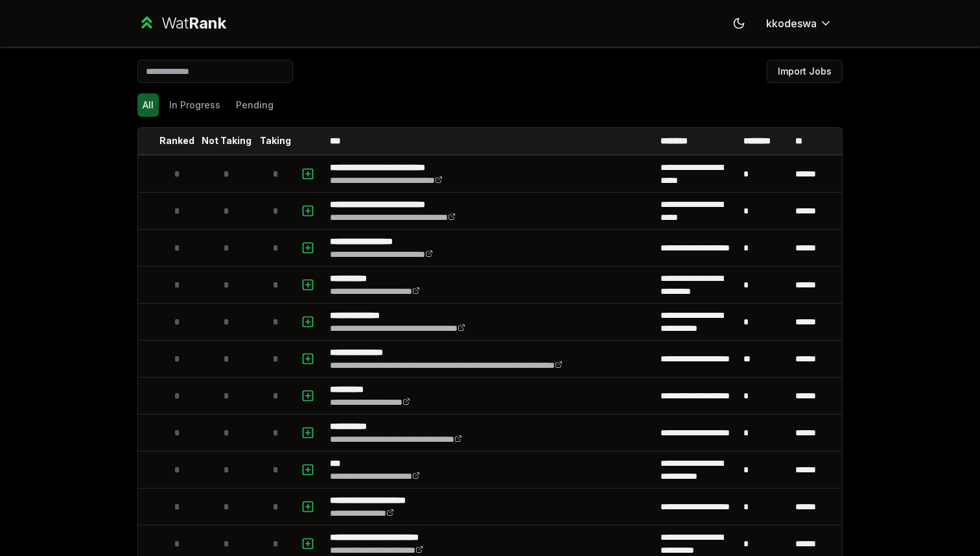 This screenshot has height=556, width=980. Describe the element at coordinates (208, 23) in the screenshot. I see `span: Rank` at that location.